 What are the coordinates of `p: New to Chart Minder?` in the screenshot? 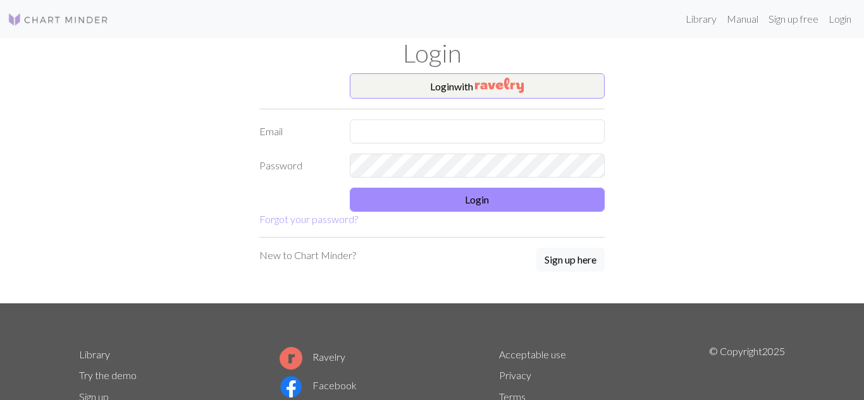 It's located at (307, 255).